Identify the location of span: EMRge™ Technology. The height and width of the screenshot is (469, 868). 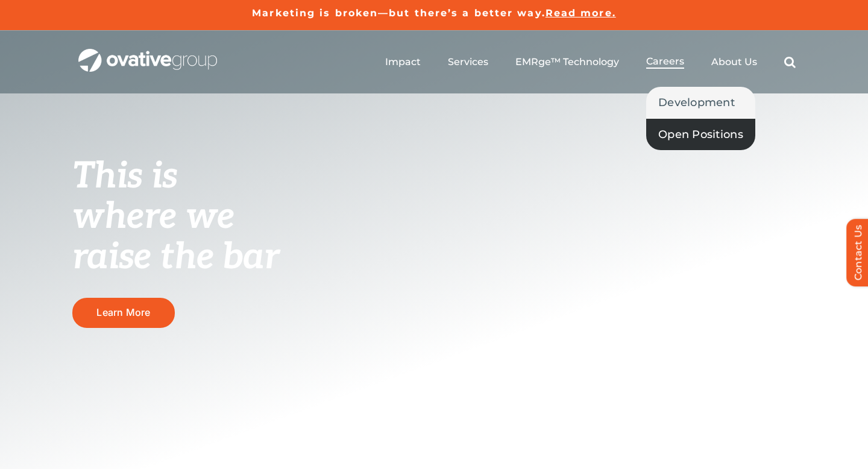
(567, 62).